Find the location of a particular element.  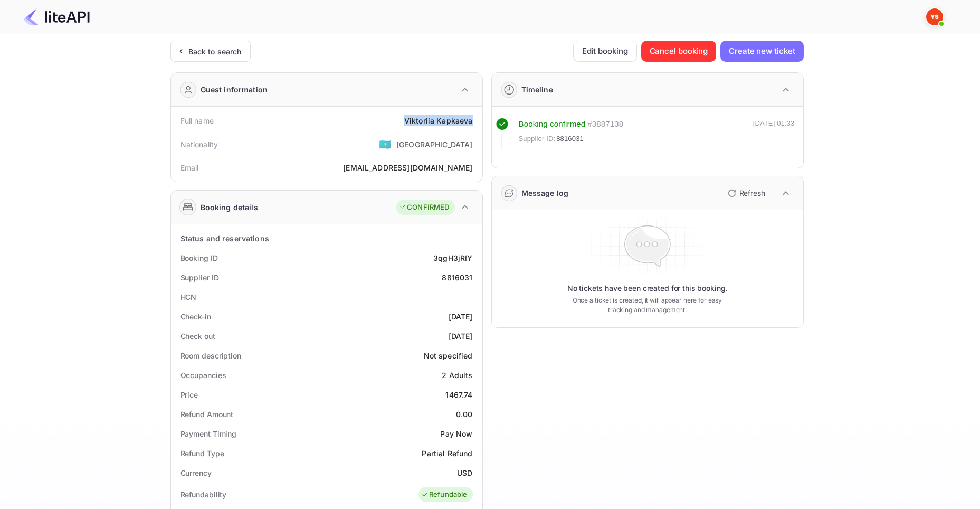

span: United States is located at coordinates (385, 144).